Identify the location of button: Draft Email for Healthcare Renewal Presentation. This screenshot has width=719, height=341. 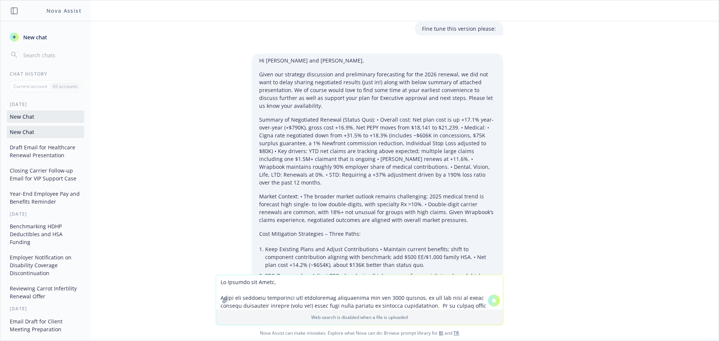
(45, 151).